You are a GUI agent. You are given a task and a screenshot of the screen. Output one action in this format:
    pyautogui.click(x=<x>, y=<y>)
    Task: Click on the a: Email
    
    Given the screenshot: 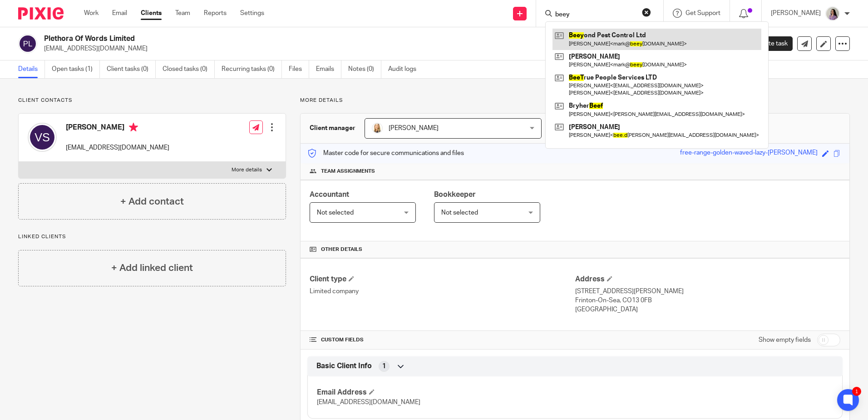 What is the action you would take?
    pyautogui.click(x=119, y=13)
    